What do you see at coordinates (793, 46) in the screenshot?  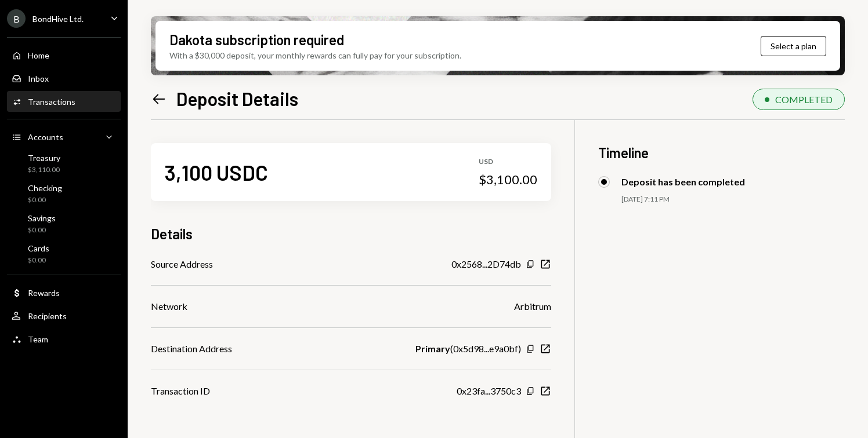 I see `button: Select a plan` at bounding box center [793, 46].